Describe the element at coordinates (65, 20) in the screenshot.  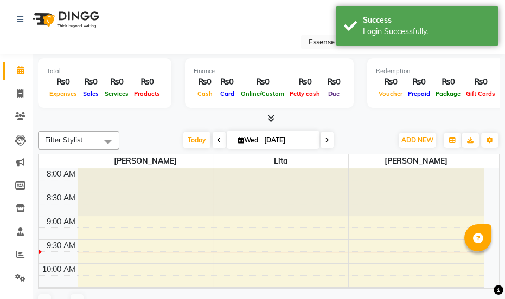
I see `img: logo` at that location.